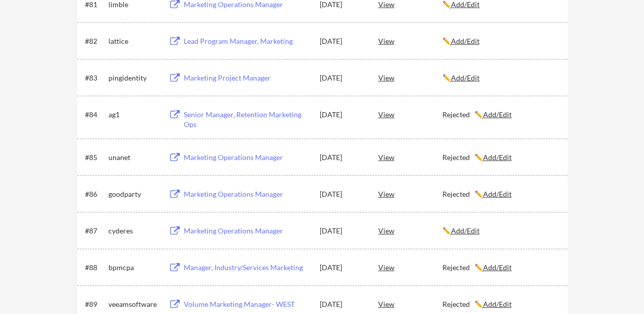 The width and height of the screenshot is (644, 314). Describe the element at coordinates (247, 268) in the screenshot. I see `div: Manager, Industry/Services Marketing` at that location.